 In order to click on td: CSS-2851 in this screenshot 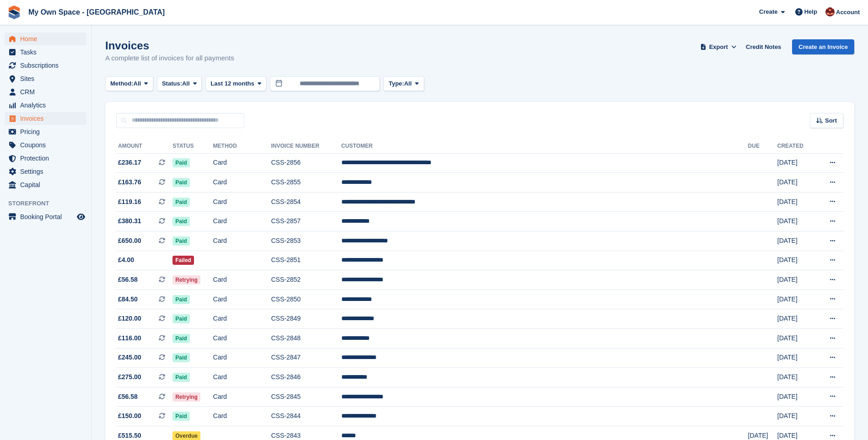, I will do `click(306, 260)`.